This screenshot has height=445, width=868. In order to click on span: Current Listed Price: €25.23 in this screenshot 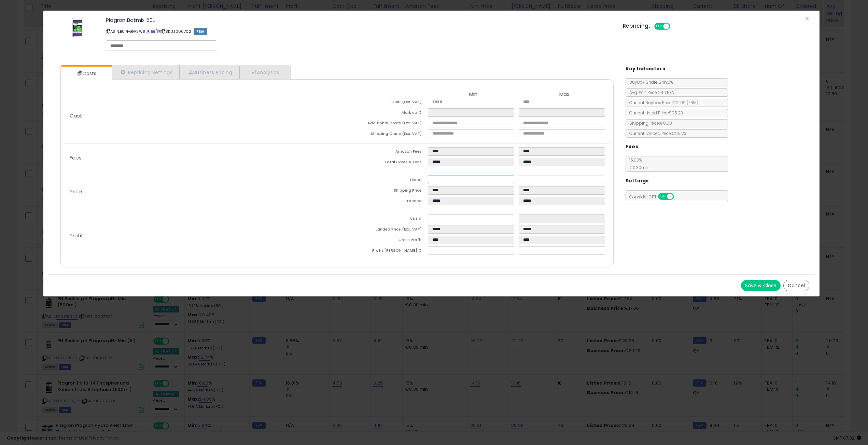, I will do `click(654, 113)`.